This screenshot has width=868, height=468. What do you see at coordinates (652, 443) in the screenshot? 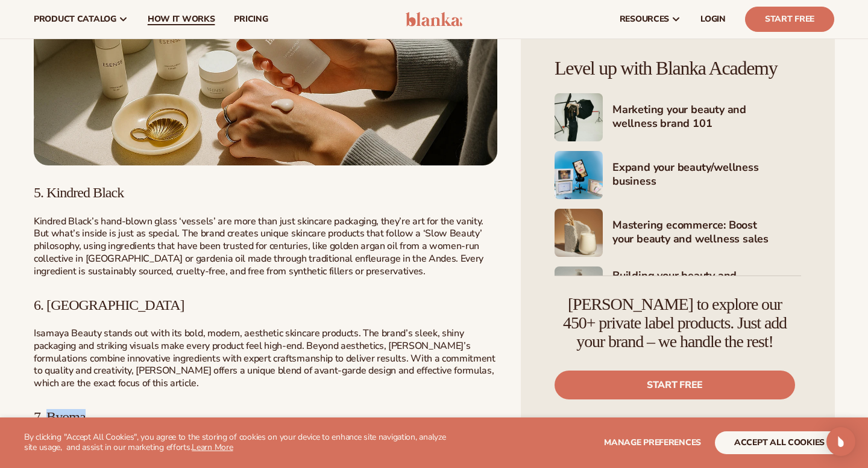
I see `button: Manage preferences` at bounding box center [652, 443].